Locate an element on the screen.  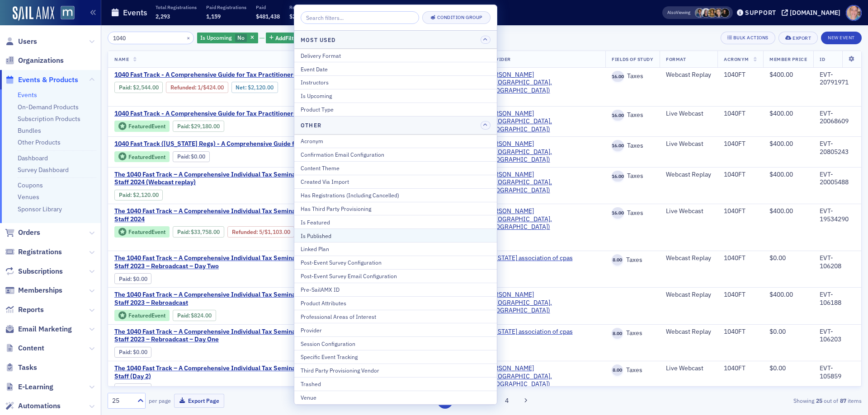
span: Subscriptions is located at coordinates (40, 271).